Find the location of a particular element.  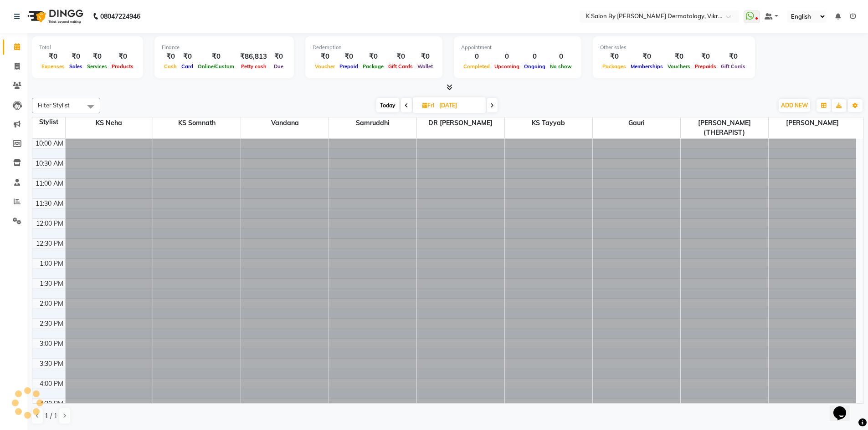

span: Prepaids is located at coordinates (706, 67).